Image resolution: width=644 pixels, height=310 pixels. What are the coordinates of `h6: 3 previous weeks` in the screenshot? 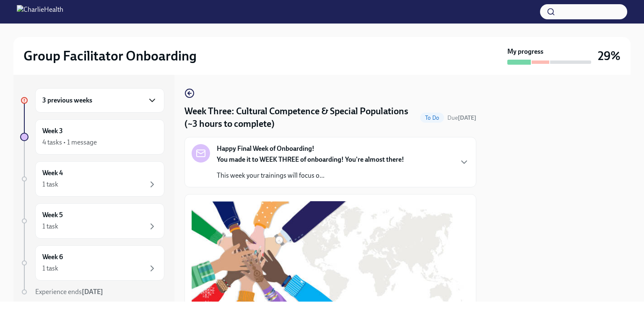 It's located at (67, 100).